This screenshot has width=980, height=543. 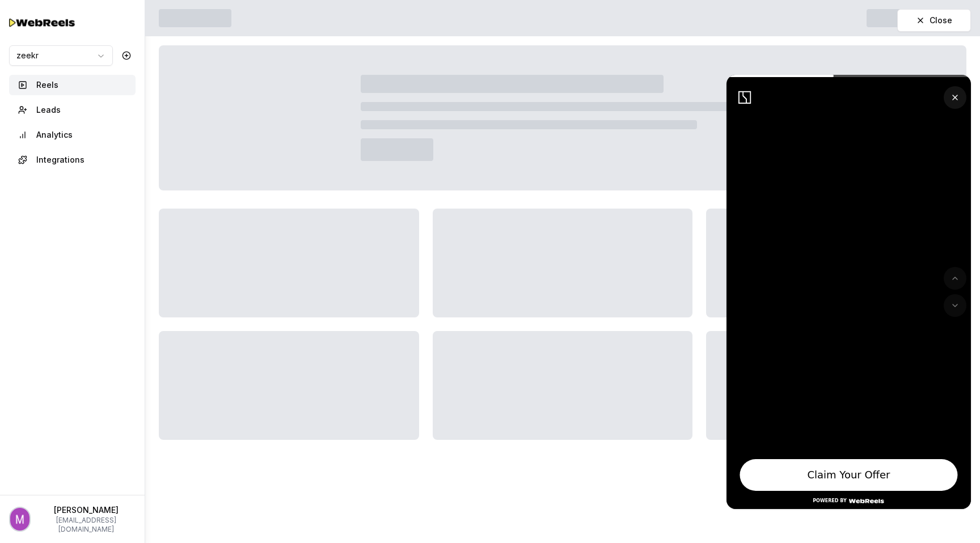 I want to click on button: Integrations, so click(x=72, y=160).